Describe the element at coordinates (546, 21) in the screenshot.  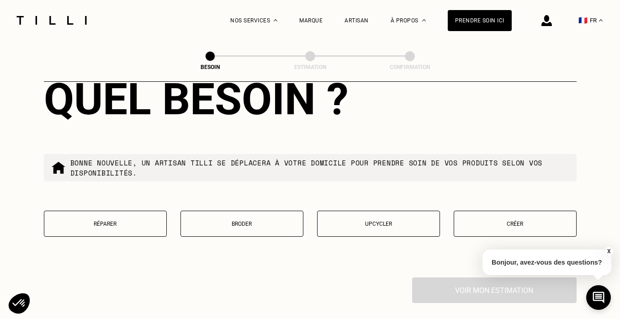
I see `img: icône connexion` at that location.